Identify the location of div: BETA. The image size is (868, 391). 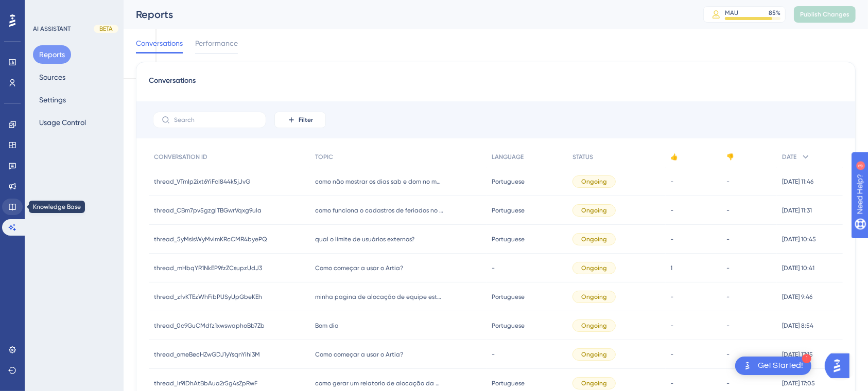
(106, 29).